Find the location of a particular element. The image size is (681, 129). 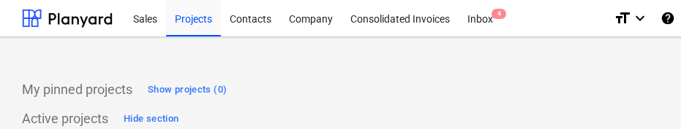

i: keyboard_arrow_down is located at coordinates (640, 18).